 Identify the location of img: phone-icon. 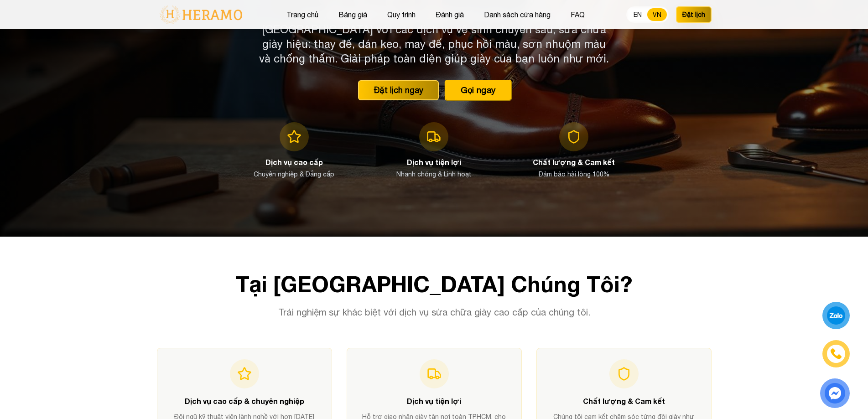
(836, 354).